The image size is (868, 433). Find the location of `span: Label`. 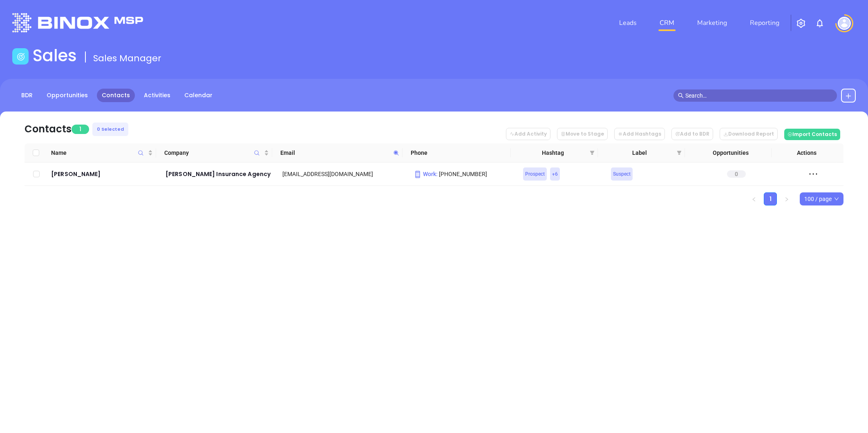

span: Label is located at coordinates (639, 152).